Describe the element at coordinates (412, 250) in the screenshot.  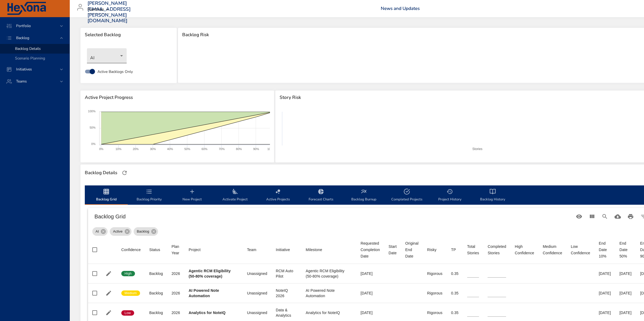
I see `div: Original End Date` at that location.